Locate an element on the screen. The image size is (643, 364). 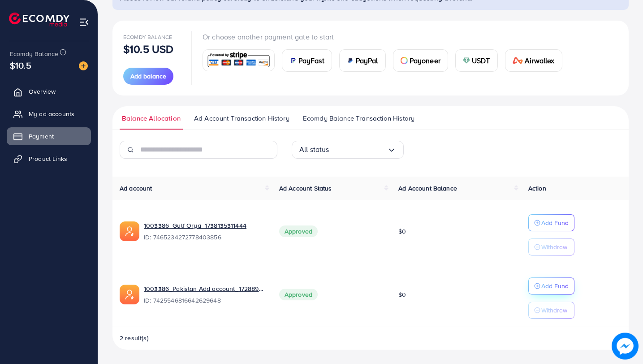
a: Product Links is located at coordinates (49, 159).